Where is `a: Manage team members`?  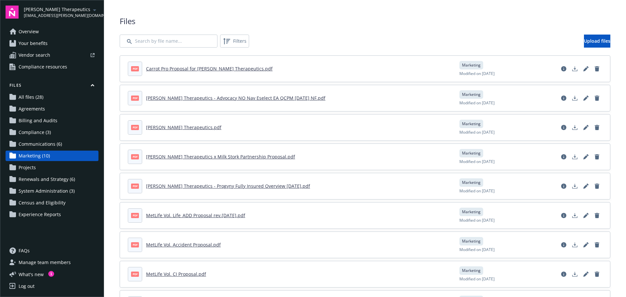
a: Manage team members is located at coordinates (52, 262).